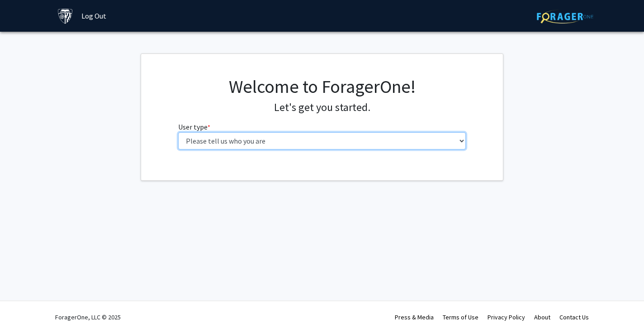 The height and width of the screenshot is (333, 644). I want to click on a: About, so click(543, 317).